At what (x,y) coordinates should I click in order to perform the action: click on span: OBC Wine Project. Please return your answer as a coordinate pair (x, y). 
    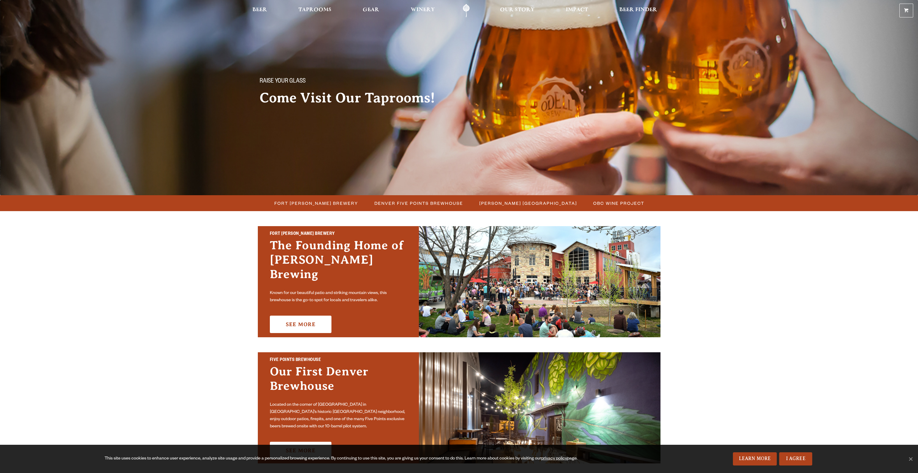
    Looking at the image, I should click on (619, 203).